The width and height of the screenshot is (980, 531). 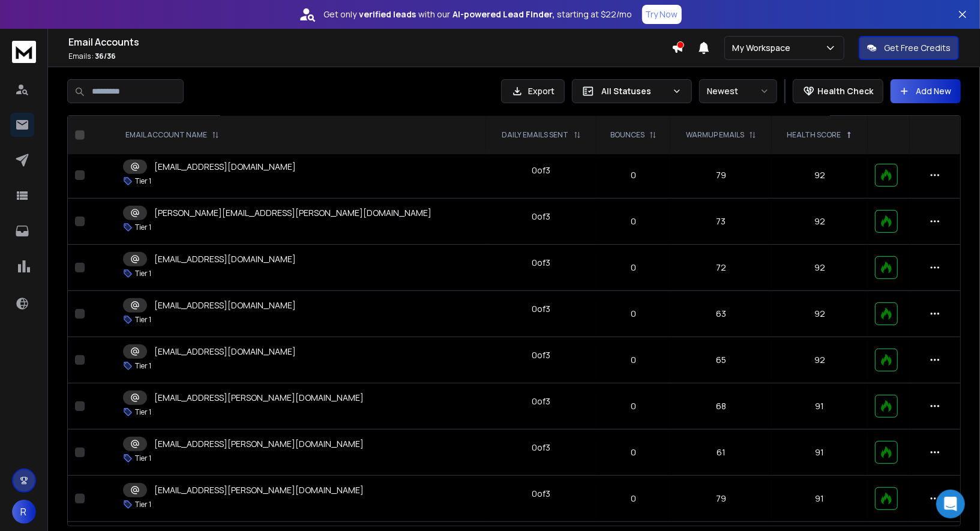 I want to click on strong: AI-powered Lead Finder,, so click(x=504, y=14).